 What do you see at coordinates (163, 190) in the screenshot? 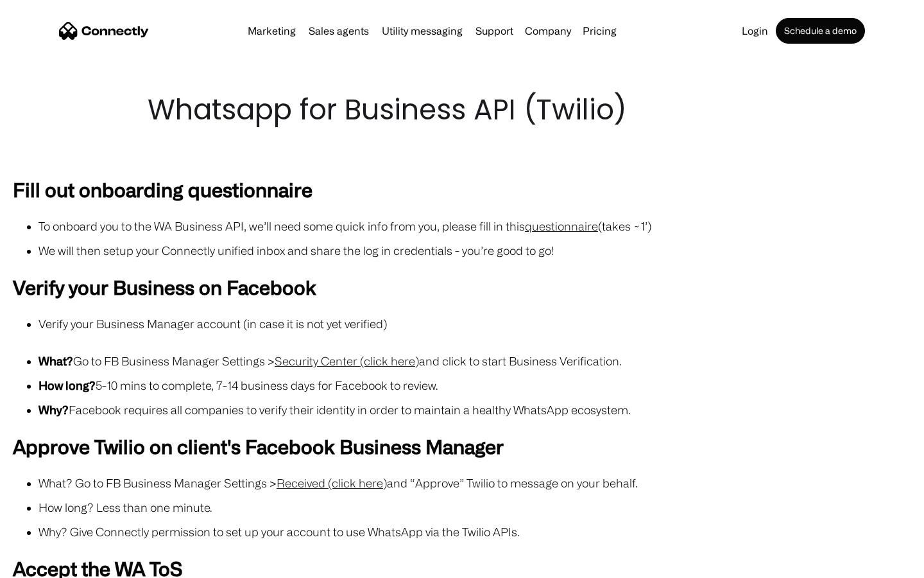
I see `strong: Fill out onboarding questionnaire` at bounding box center [163, 190].